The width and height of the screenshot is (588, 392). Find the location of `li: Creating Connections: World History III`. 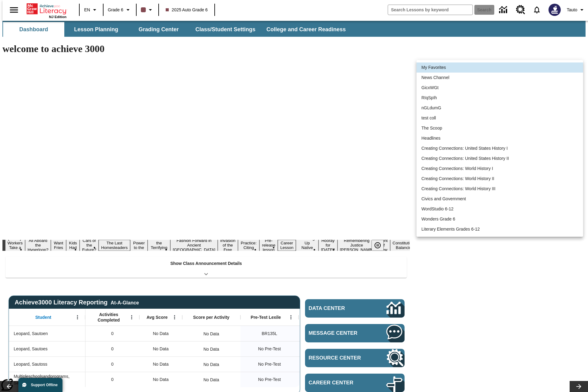

li: Creating Connections: World History III is located at coordinates (500, 189).